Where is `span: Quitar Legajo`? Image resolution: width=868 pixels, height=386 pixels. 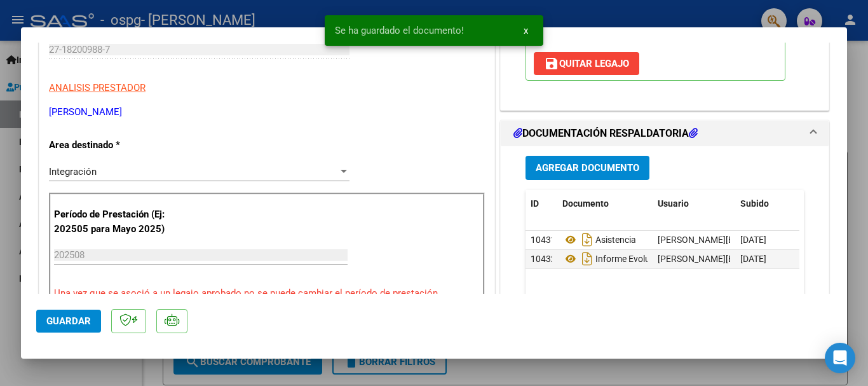
span: Quitar Legajo is located at coordinates (587, 63).